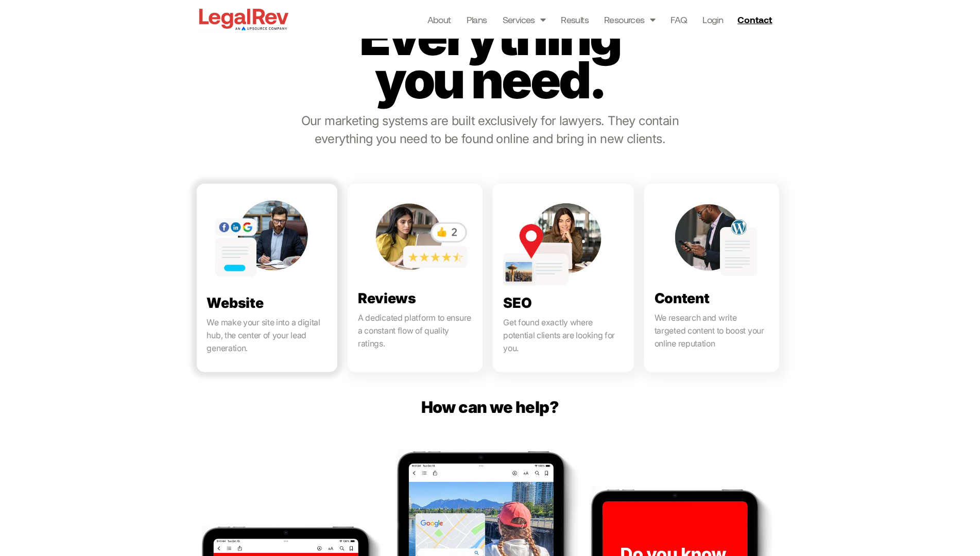 The image size is (980, 556). Describe the element at coordinates (477, 20) in the screenshot. I see `a: Plans` at that location.